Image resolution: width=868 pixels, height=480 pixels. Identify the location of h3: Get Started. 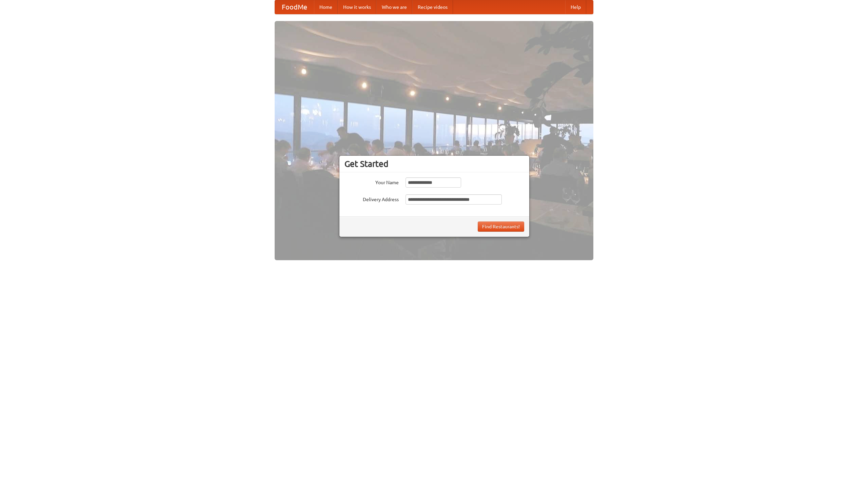
(434, 164).